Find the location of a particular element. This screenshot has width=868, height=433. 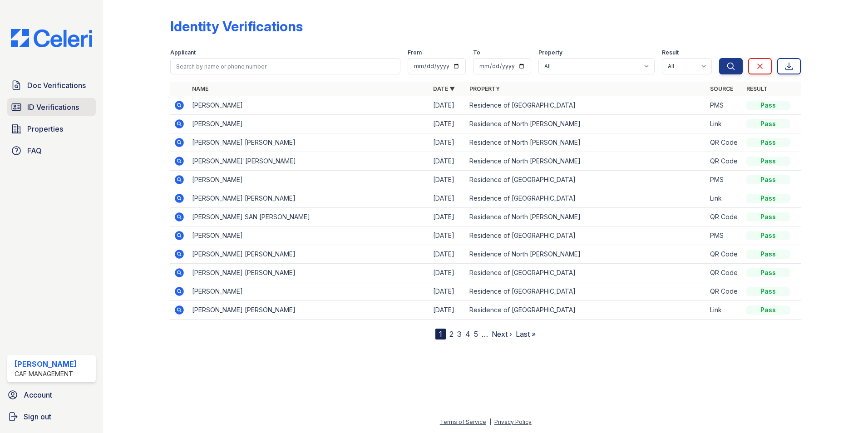

a: FAQ is located at coordinates (51, 150).